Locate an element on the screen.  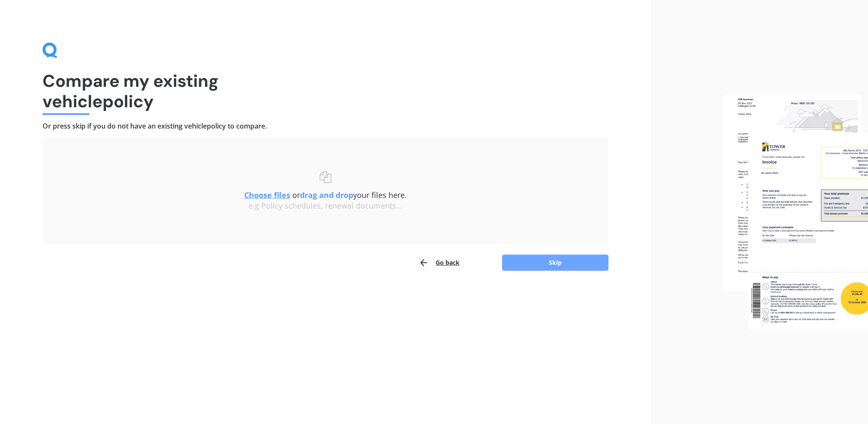
button: Go back is located at coordinates (439, 263).